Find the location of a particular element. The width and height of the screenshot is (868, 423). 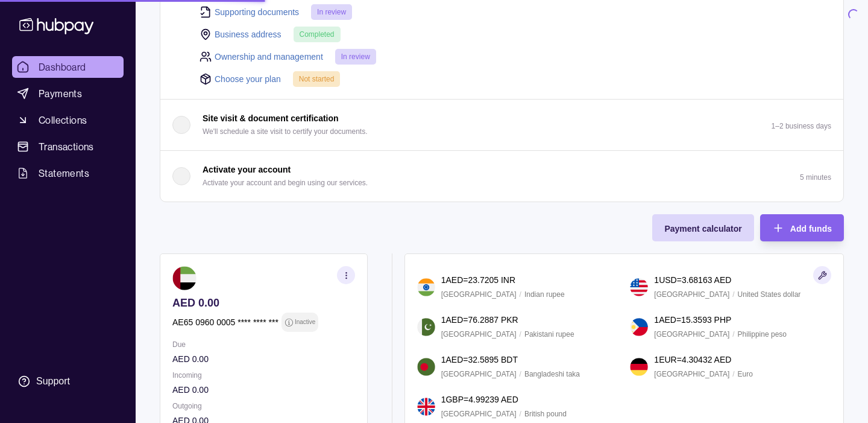

span: Collections is located at coordinates (63, 120).